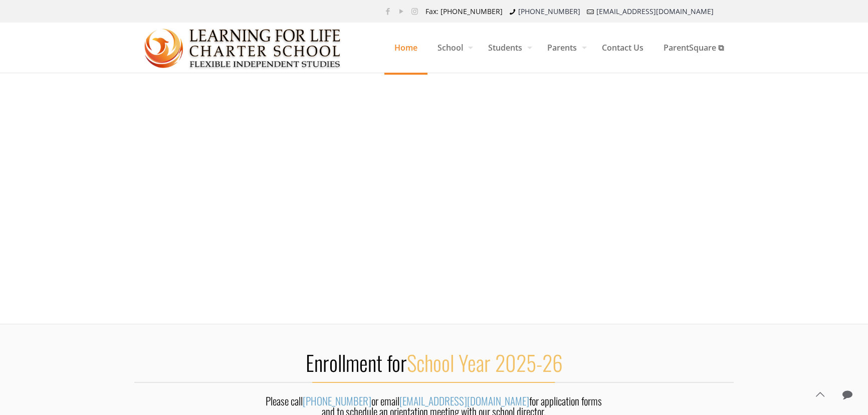  Describe the element at coordinates (414, 11) in the screenshot. I see `a: Instagram icon` at that location.